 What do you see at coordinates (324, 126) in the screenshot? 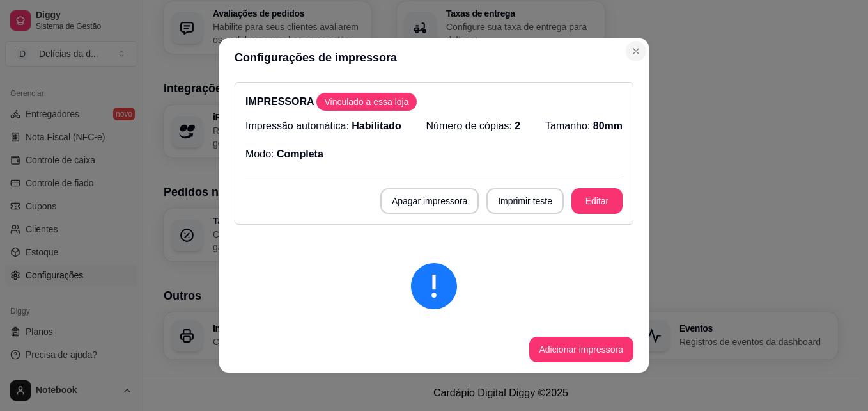
I see `p: Impressão automática:` at bounding box center [324, 126].